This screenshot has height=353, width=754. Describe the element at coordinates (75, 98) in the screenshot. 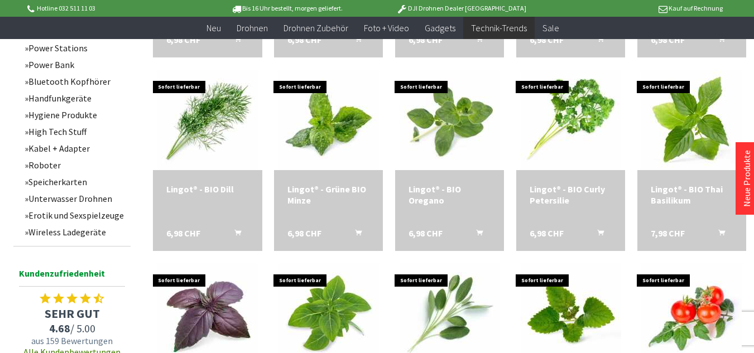

I see `a: Handfunkgeräte` at that location.